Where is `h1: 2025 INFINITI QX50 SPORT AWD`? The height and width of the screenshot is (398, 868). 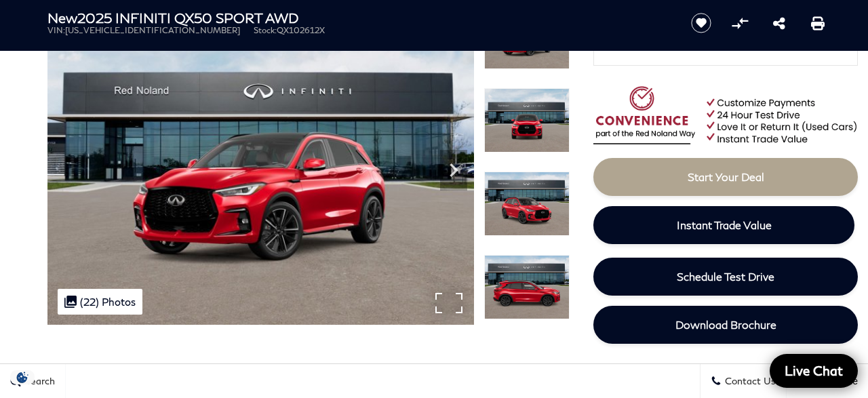
h1: 2025 INFINITI QX50 SPORT AWD is located at coordinates (357, 18).